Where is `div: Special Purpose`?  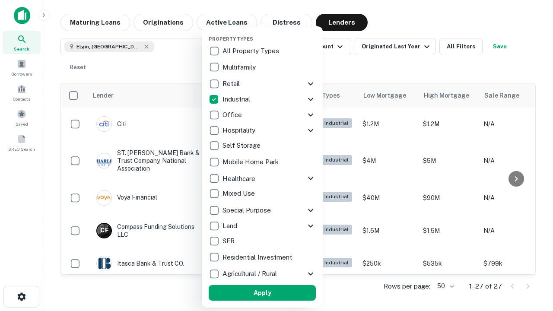
div: Special Purpose is located at coordinates (262, 210).